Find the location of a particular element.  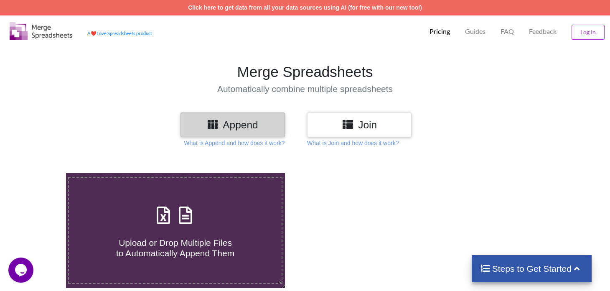

p: Guides is located at coordinates (475, 31).